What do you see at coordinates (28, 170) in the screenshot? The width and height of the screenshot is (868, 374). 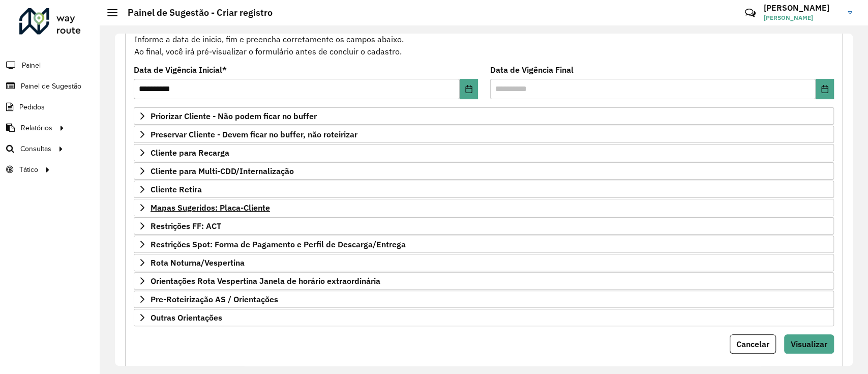 I see `span: Tático` at bounding box center [28, 170].